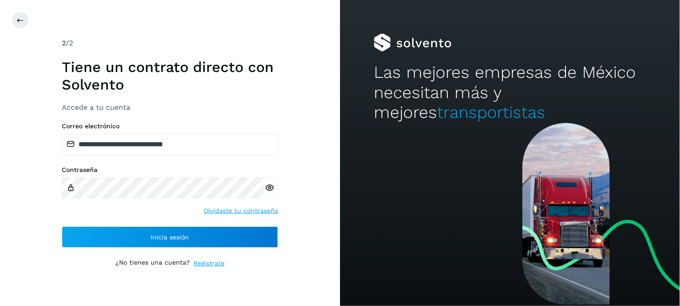  I want to click on label: Correo electrónico, so click(170, 126).